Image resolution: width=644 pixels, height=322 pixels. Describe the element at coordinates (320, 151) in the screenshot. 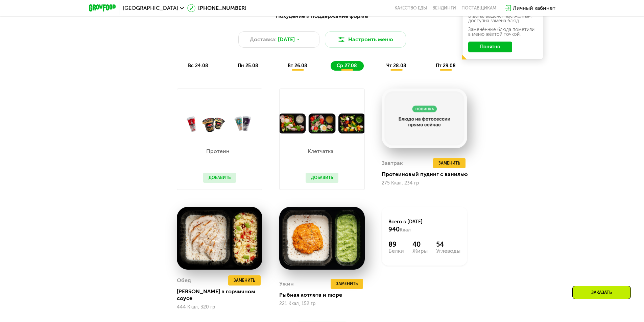

I see `p: Клетчатка` at that location.